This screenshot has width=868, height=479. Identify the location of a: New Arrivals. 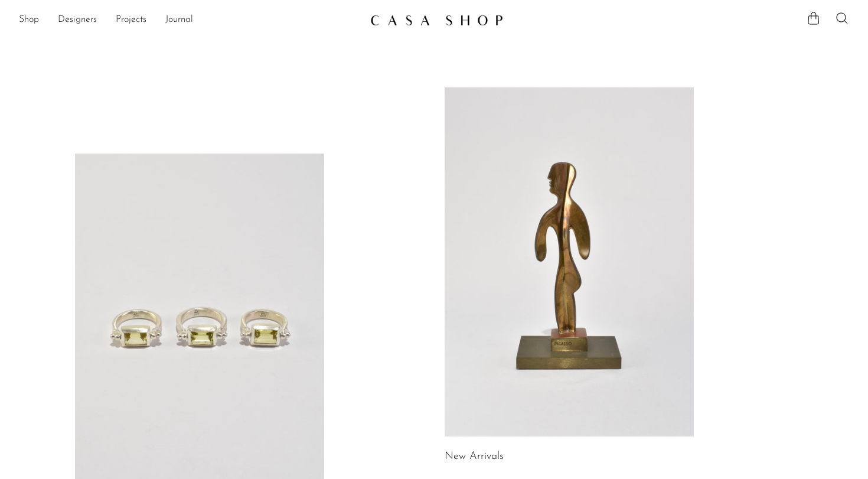
(474, 457).